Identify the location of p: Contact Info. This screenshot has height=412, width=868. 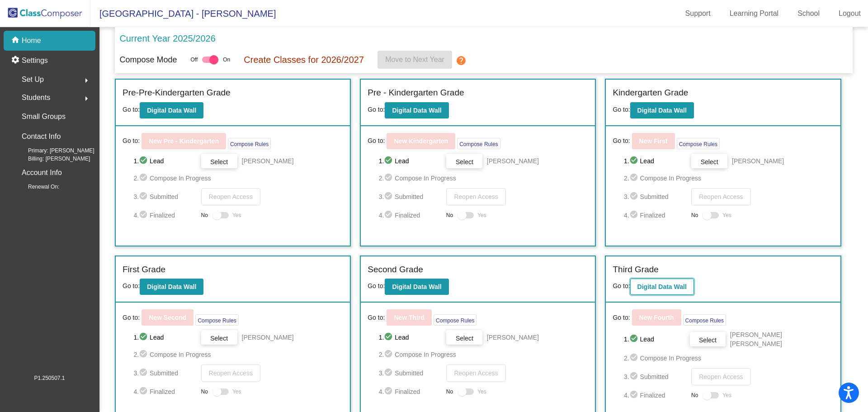
(41, 136).